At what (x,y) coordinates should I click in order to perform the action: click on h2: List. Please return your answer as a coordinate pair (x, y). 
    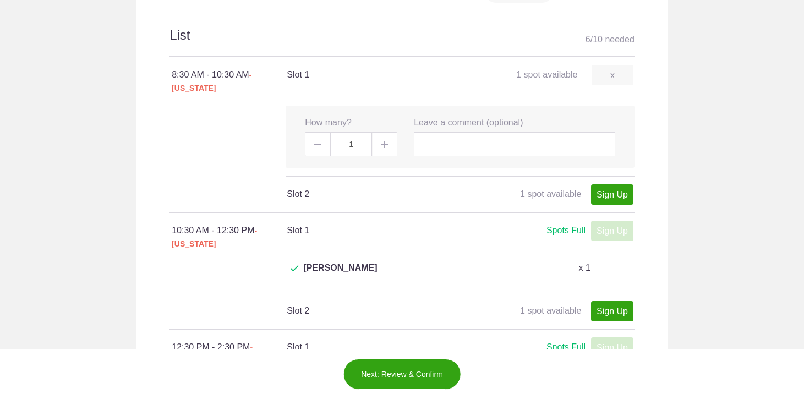
    Looking at the image, I should click on (402, 41).